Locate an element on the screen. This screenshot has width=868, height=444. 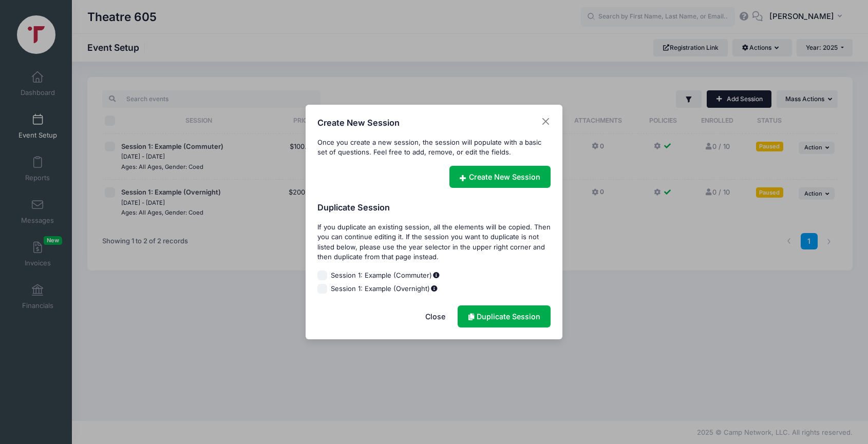
input: Session 1: Example (Commuter)%DateRange% is located at coordinates (323, 276).